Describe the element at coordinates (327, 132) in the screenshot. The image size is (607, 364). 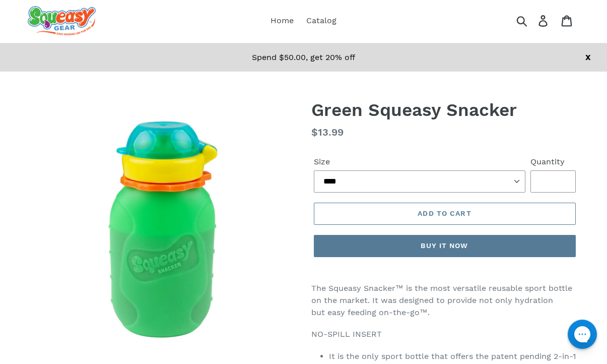
I see `span: $13.99` at that location.